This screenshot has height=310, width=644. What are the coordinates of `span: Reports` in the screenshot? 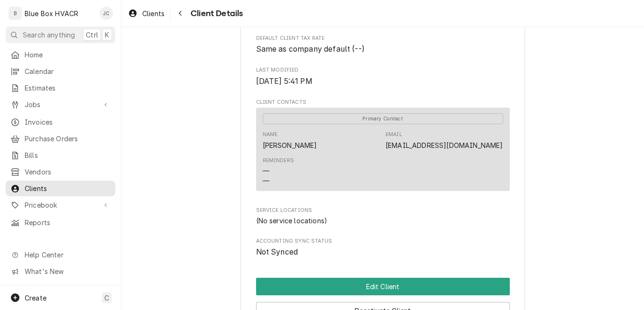 It's located at (67, 222).